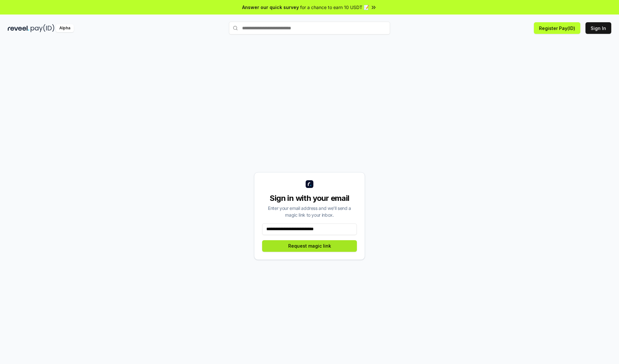  What do you see at coordinates (310, 211) in the screenshot?
I see `div: Enter your email address and we’ll send a magic link to your inbox.` at bounding box center [310, 211].